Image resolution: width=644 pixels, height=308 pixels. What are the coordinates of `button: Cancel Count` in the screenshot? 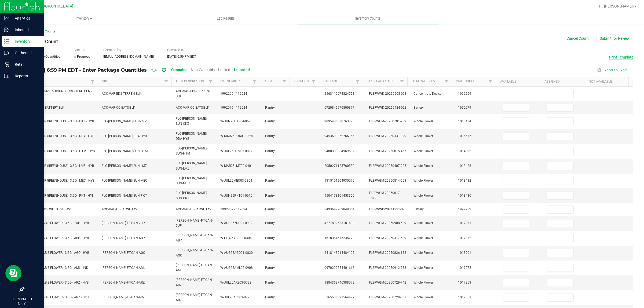 It's located at (578, 38).